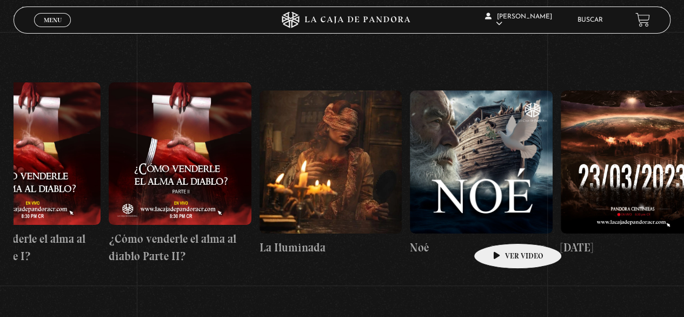 The height and width of the screenshot is (317, 684). Describe the element at coordinates (331, 173) in the screenshot. I see `a: La Iluminada` at that location.